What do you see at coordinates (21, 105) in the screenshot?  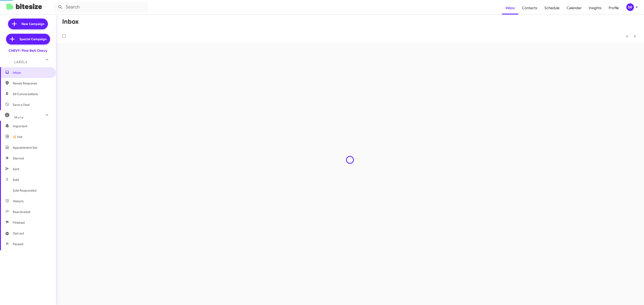 I see `span: Save a Deal` at bounding box center [21, 105].